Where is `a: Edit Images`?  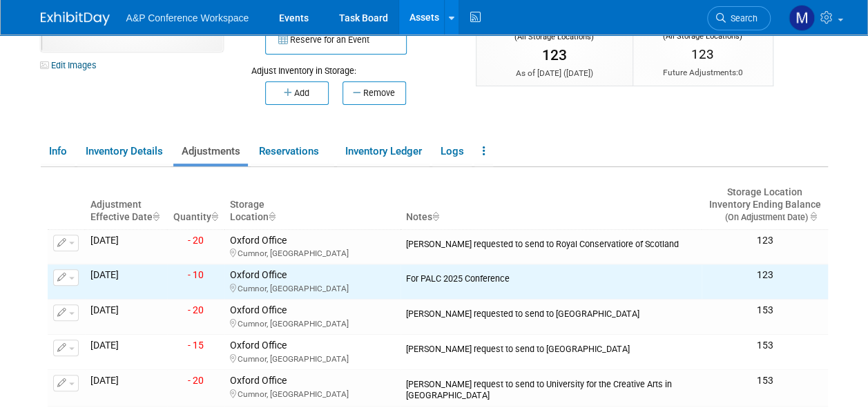
a: Edit Images is located at coordinates (71, 65).